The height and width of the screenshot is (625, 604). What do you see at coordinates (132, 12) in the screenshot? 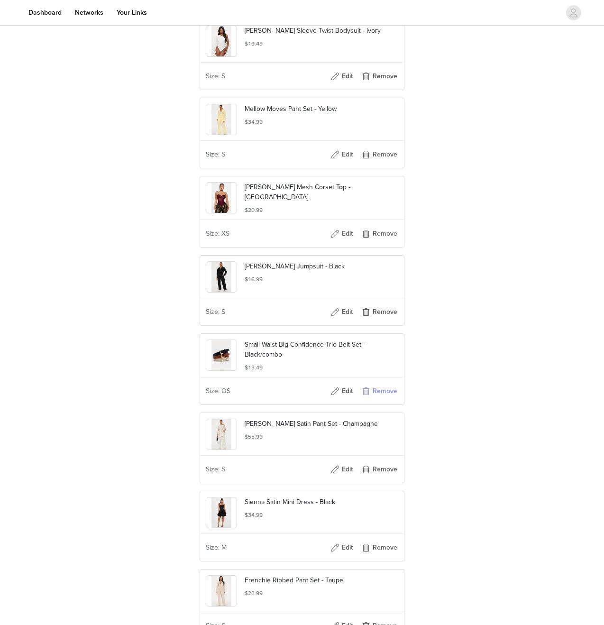
I see `a: Your Links` at bounding box center [132, 12].